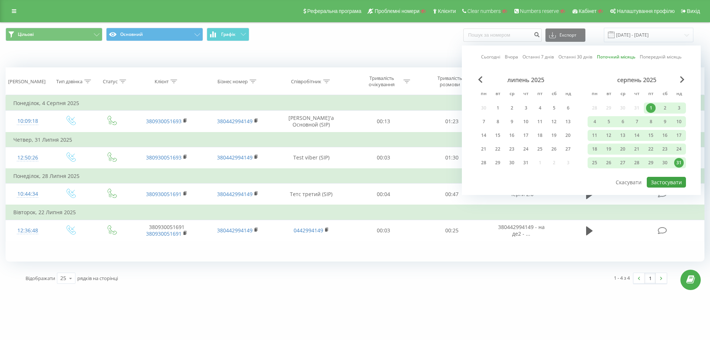 This screenshot has width=710, height=340. Describe the element at coordinates (651, 122) in the screenshot. I see `div: пт 8 серп 2025 р.` at that location.